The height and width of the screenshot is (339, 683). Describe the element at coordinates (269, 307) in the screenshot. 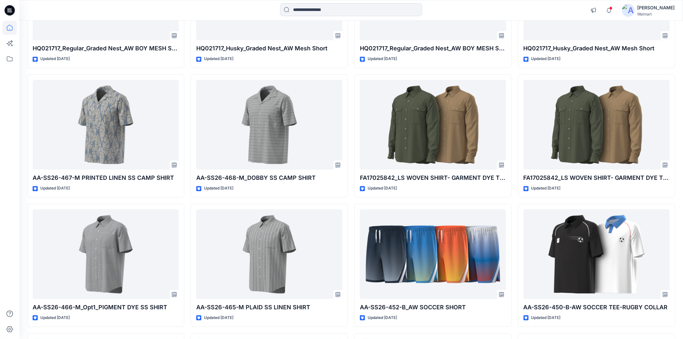

I see `p: AA-SS26-465-M PLAID SS LINEN SHIRT` at that location.